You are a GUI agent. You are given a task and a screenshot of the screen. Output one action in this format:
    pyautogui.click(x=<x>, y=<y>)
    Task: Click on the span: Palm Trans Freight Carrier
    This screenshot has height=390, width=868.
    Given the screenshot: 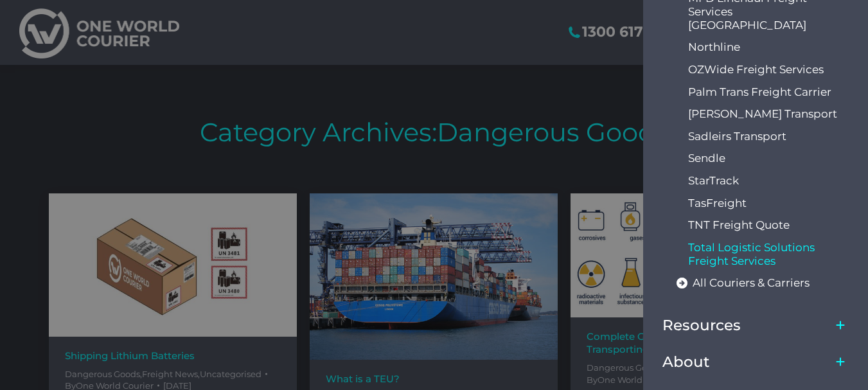 What is the action you would take?
    pyautogui.click(x=760, y=92)
    